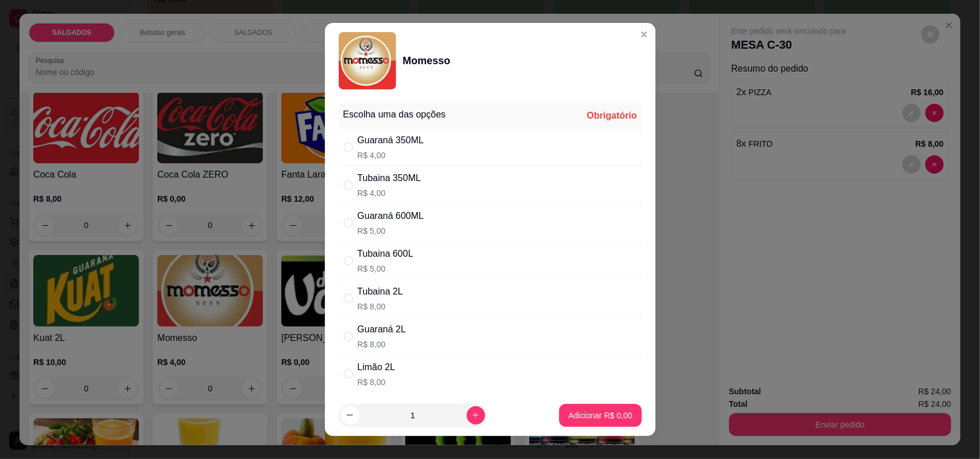  What do you see at coordinates (368, 61) in the screenshot?
I see `img: product-image` at bounding box center [368, 61].